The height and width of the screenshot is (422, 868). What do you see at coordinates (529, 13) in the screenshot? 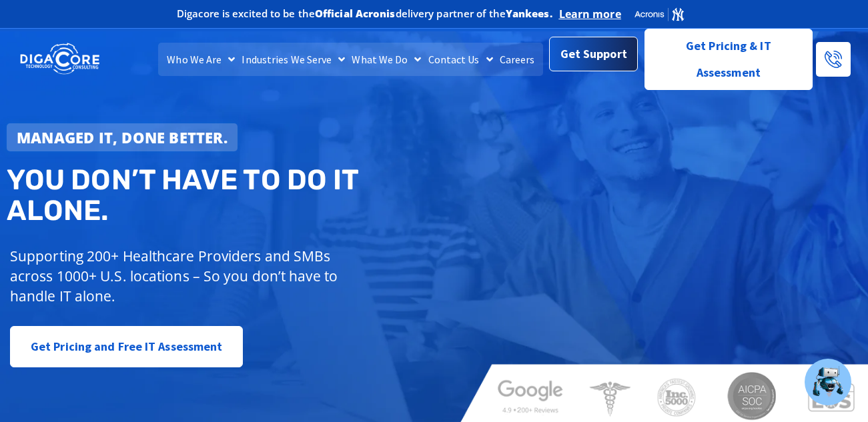
I see `b: Yankees.` at bounding box center [529, 13].